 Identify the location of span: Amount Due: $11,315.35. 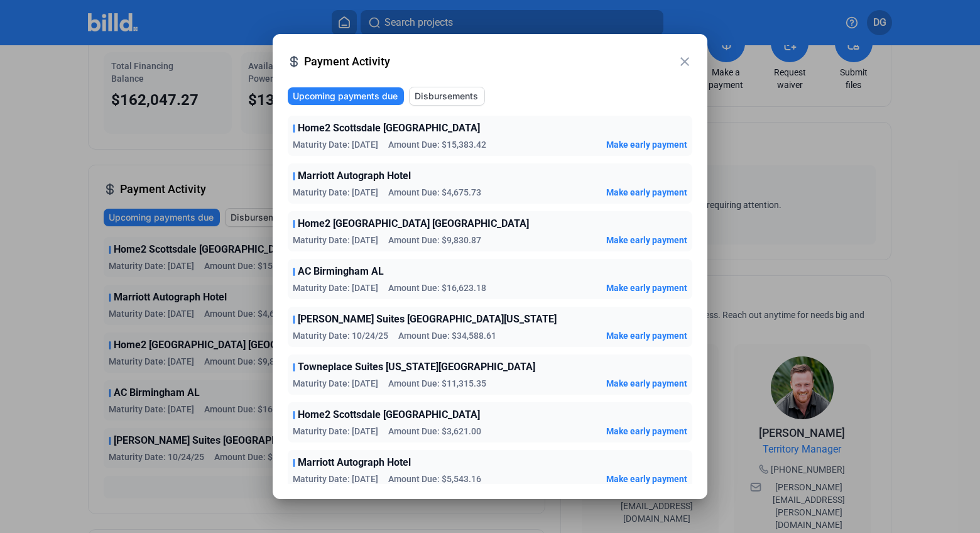
(438, 384).